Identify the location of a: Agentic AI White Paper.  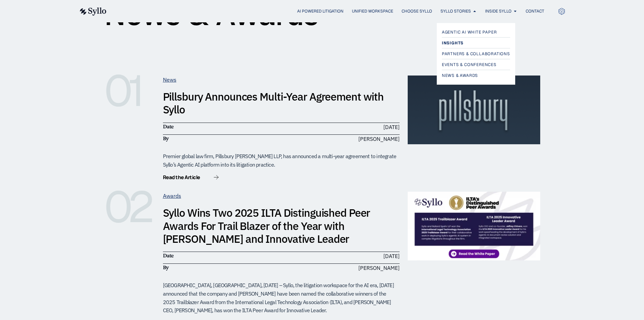
(476, 32).